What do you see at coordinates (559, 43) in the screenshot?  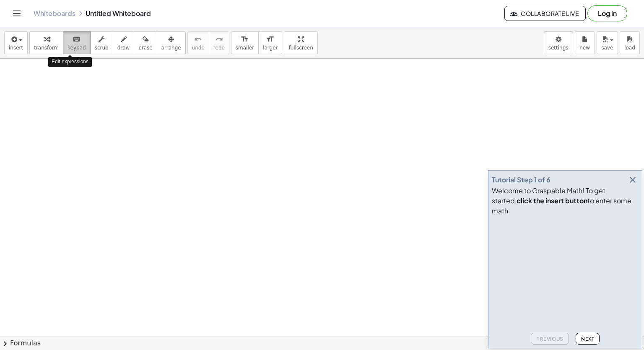 I see `button: settings` at bounding box center [559, 43].